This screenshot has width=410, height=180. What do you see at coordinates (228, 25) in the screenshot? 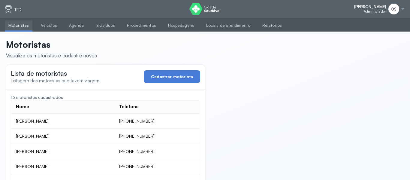
I see `a: Locais de atendimento` at bounding box center [228, 25].